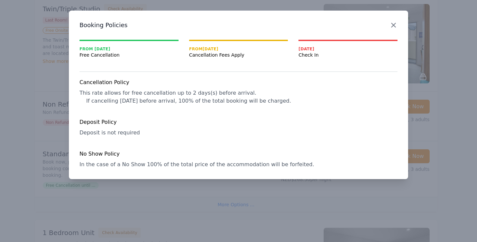 Image resolution: width=477 pixels, height=242 pixels. What do you see at coordinates (239, 25) in the screenshot?
I see `h3: Booking Policies` at bounding box center [239, 25].